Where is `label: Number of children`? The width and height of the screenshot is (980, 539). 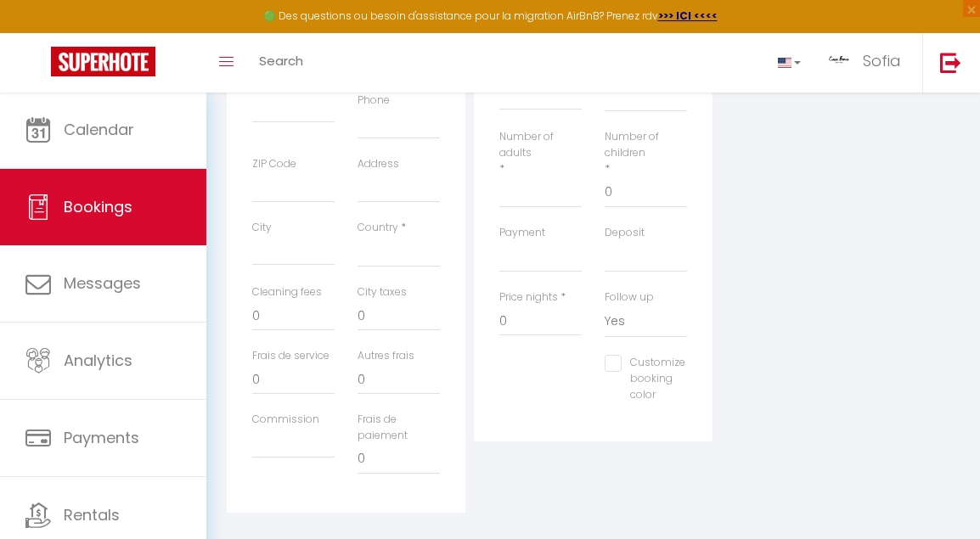 label: Number of children is located at coordinates (645, 145).